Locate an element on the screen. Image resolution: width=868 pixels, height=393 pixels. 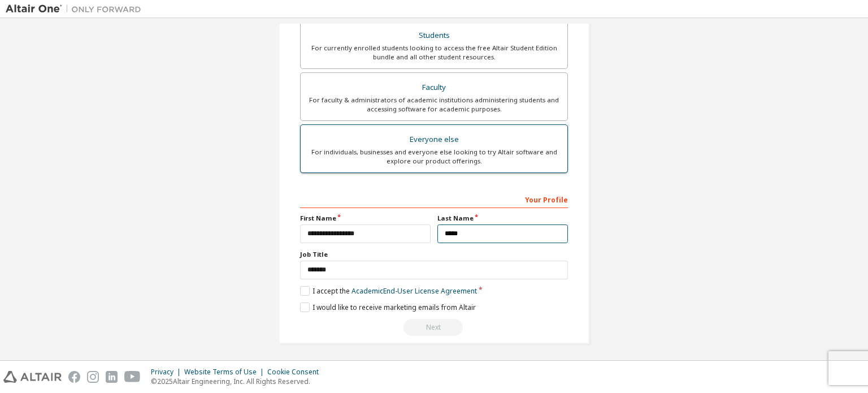
div: Privacy is located at coordinates (167, 372).